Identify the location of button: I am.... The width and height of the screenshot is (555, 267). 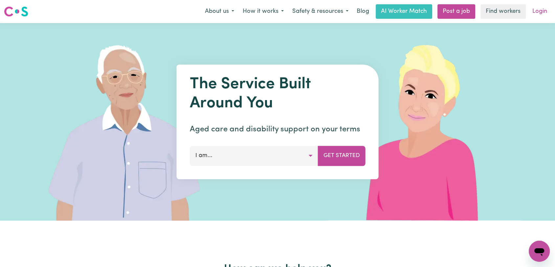
(254, 155).